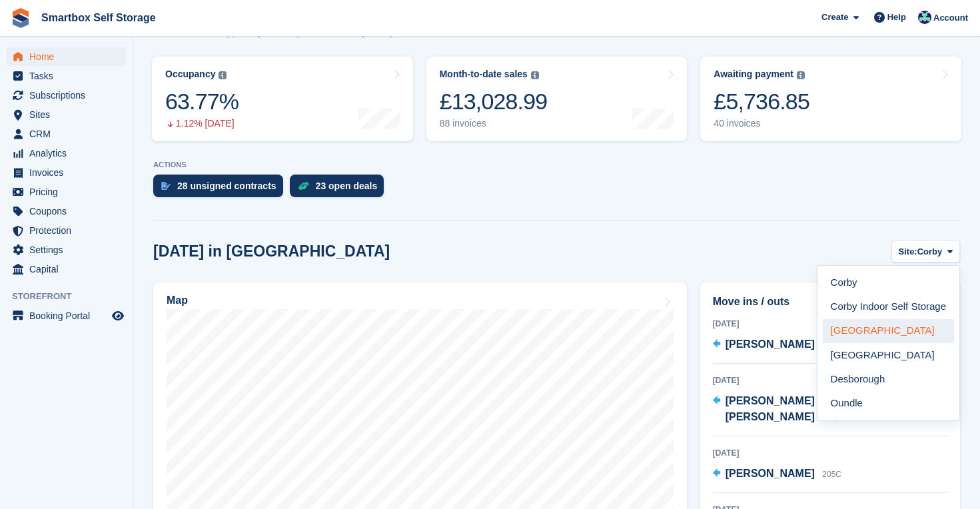 This screenshot has width=980, height=509. I want to click on a: Desborough, so click(888, 379).